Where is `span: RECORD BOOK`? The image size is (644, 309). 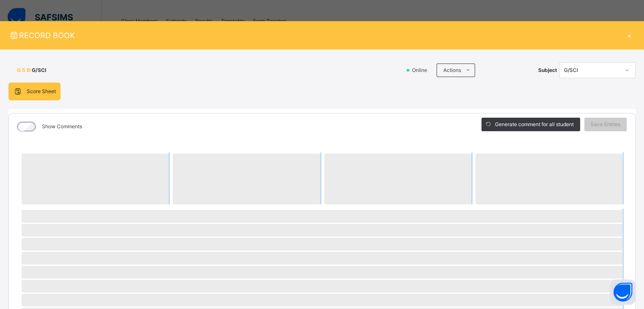 span: RECORD BOOK is located at coordinates (315, 35).